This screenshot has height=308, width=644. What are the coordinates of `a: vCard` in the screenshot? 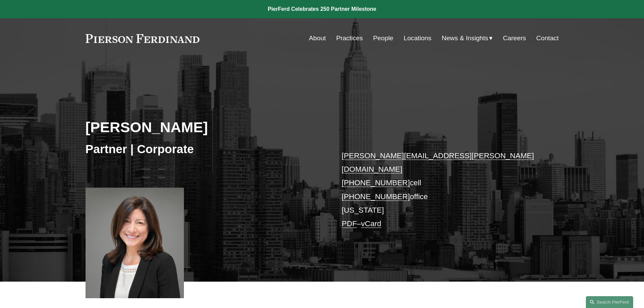 It's located at (371, 224).